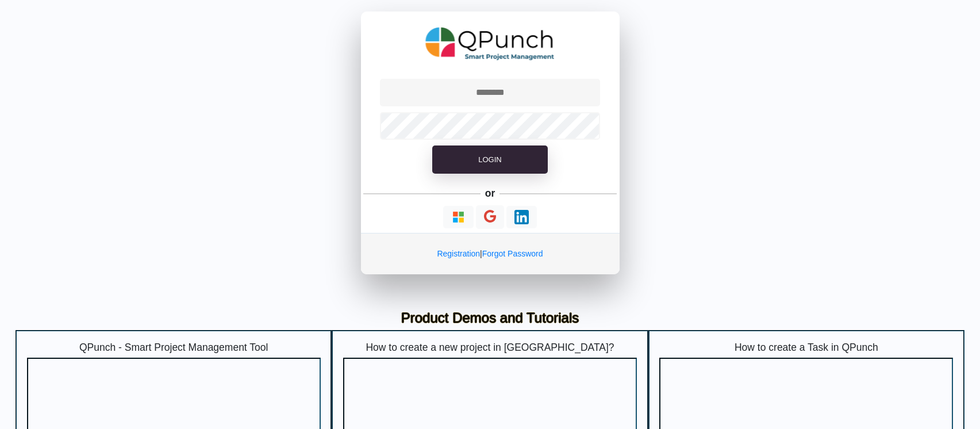 Image resolution: width=980 pixels, height=429 pixels. What do you see at coordinates (490, 318) in the screenshot?
I see `h3: Product Demos and Tutorials` at bounding box center [490, 318].